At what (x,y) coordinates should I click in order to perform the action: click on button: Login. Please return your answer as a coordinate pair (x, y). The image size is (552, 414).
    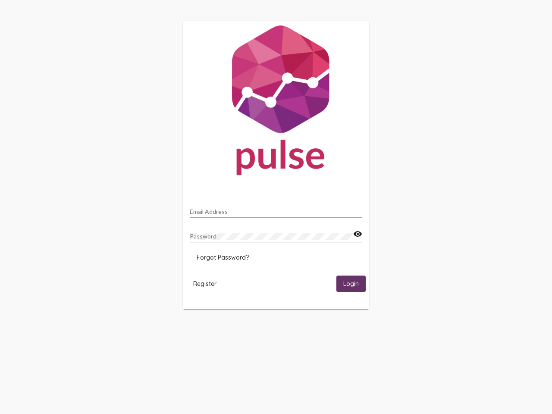
    Looking at the image, I should click on (351, 284).